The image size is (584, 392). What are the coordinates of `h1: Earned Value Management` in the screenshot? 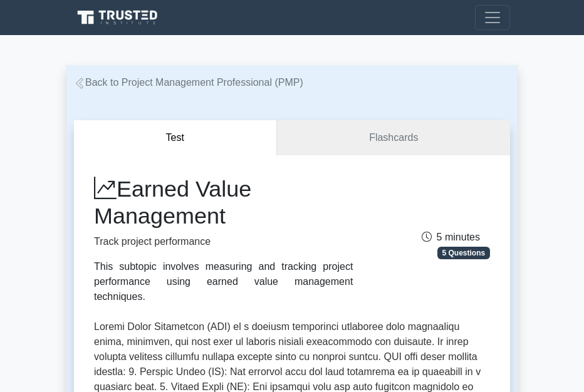 It's located at (223, 202).